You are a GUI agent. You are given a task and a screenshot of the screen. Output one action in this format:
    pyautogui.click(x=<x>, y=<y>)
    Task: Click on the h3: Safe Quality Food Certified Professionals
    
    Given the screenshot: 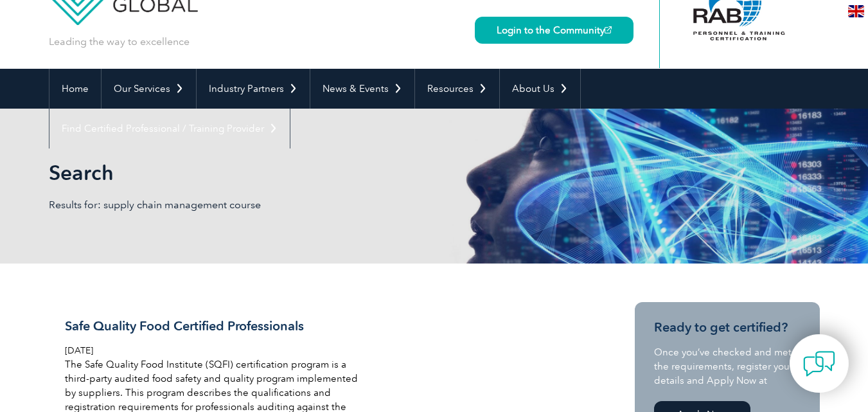 What is the action you would take?
    pyautogui.click(x=217, y=325)
    